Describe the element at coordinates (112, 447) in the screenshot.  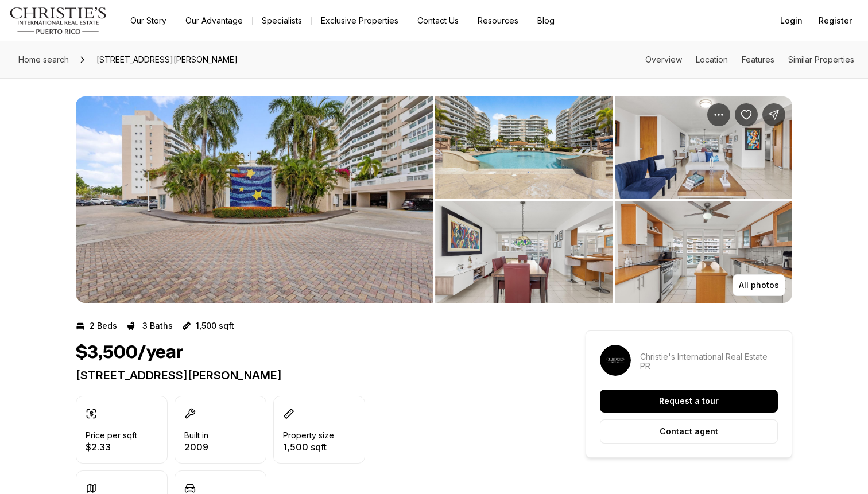
I see `p: $2.33` at that location.